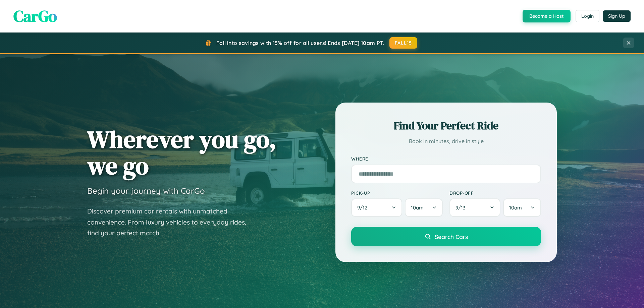  I want to click on button: 9/13, so click(475, 208).